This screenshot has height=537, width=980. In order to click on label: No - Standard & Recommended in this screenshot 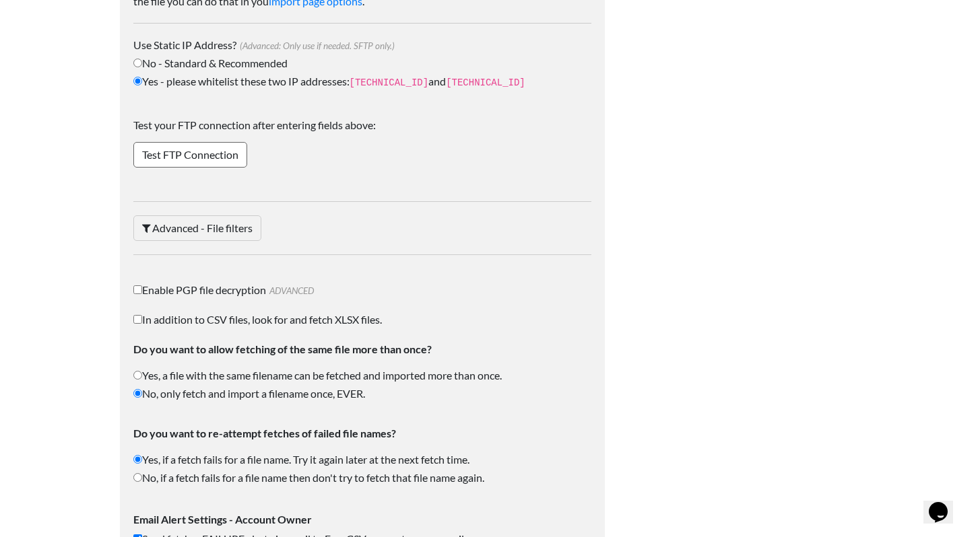, I will do `click(362, 63)`.